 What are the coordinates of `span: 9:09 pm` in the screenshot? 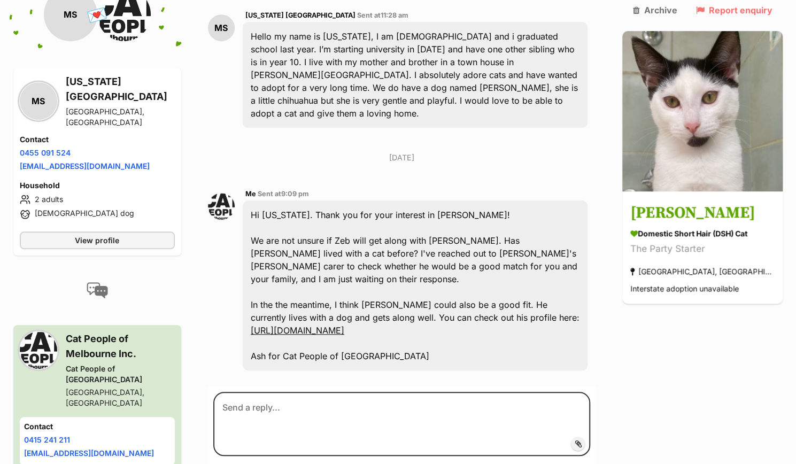 It's located at (295, 194).